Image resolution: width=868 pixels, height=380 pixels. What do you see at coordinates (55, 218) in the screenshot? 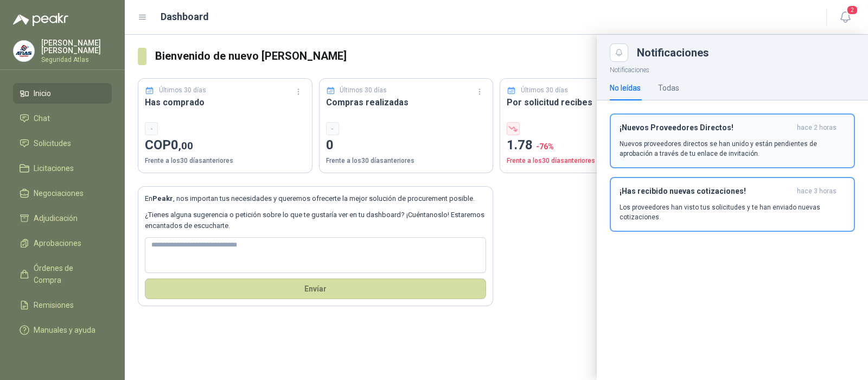
I see `span: Adjudicación` at bounding box center [55, 218].